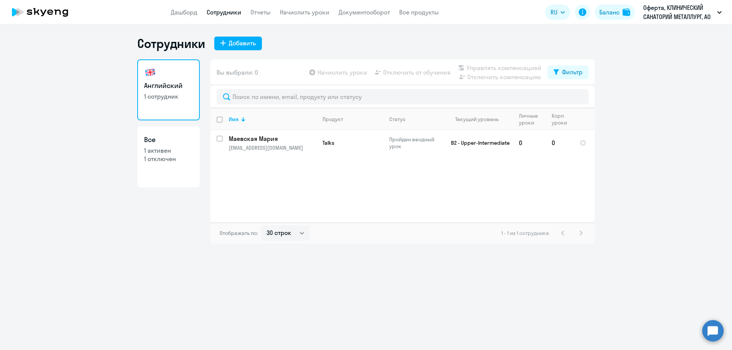  Describe the element at coordinates (678, 12) in the screenshot. I see `p: Оферта, КЛИНИЧЕСКИЙ САНАТОРИЙ МЕТАЛЛУРГ, АО` at that location.